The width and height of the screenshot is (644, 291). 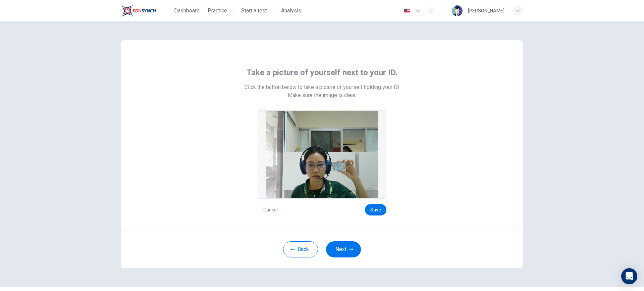 I want to click on img: Profile picture, so click(x=457, y=11).